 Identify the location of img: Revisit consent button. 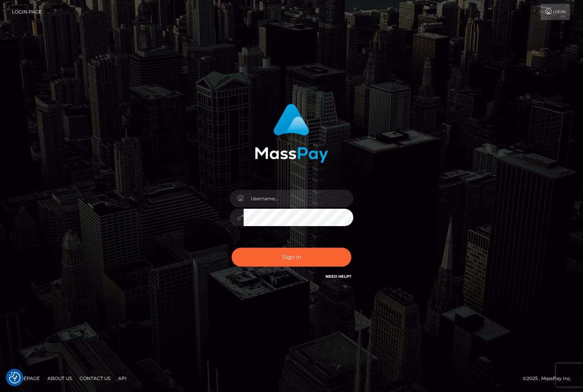
(15, 378).